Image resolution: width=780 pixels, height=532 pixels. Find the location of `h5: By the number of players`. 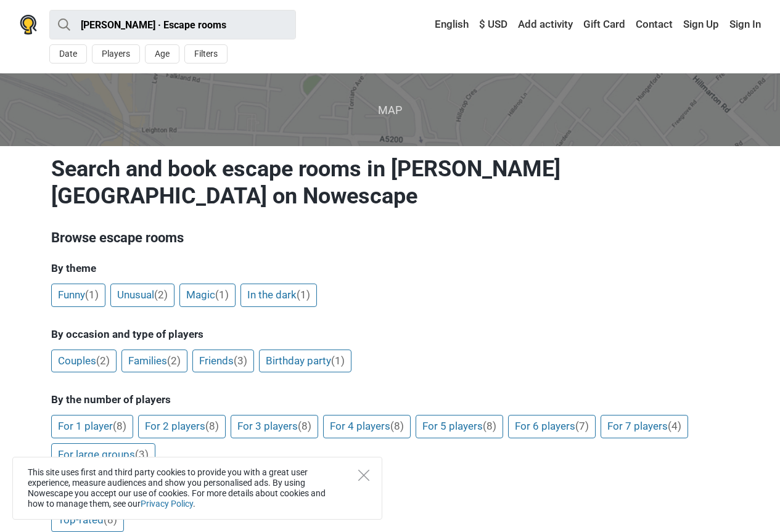

h5: By the number of players is located at coordinates (391, 399).